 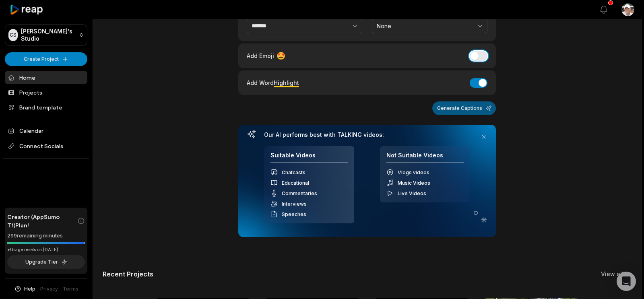 I want to click on a: Home, so click(x=46, y=77).